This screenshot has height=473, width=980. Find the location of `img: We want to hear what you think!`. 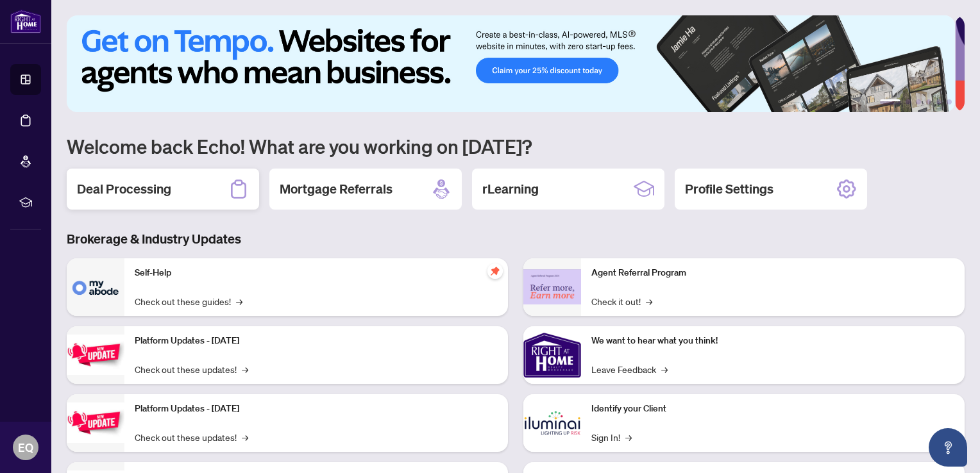

img: We want to hear what you think! is located at coordinates (552, 355).